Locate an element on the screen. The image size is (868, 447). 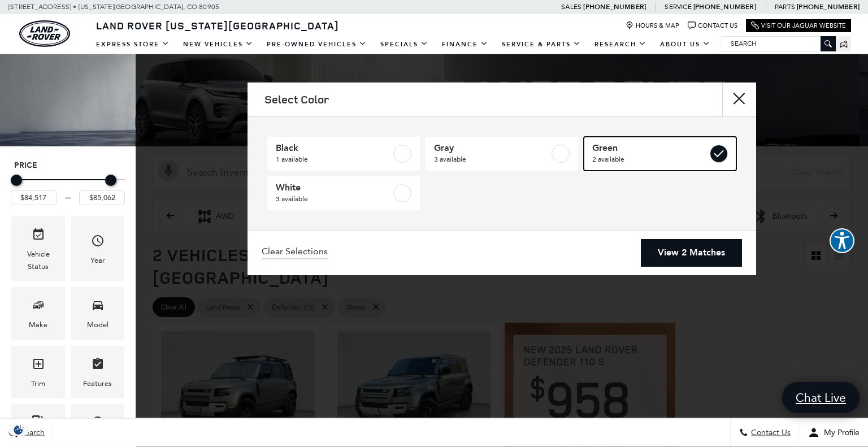
a: Pre-Owned Vehicles is located at coordinates (316, 44).